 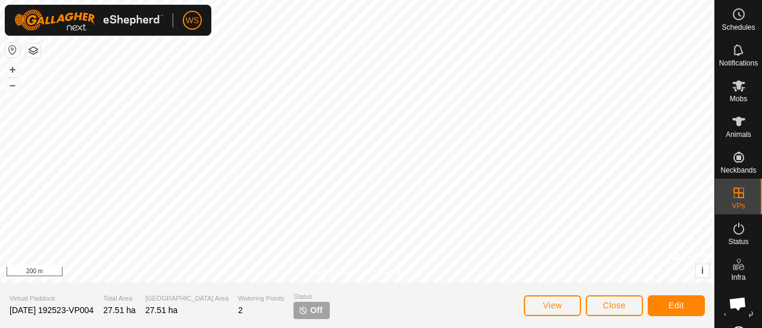 I want to click on button: Map Layers, so click(x=33, y=51).